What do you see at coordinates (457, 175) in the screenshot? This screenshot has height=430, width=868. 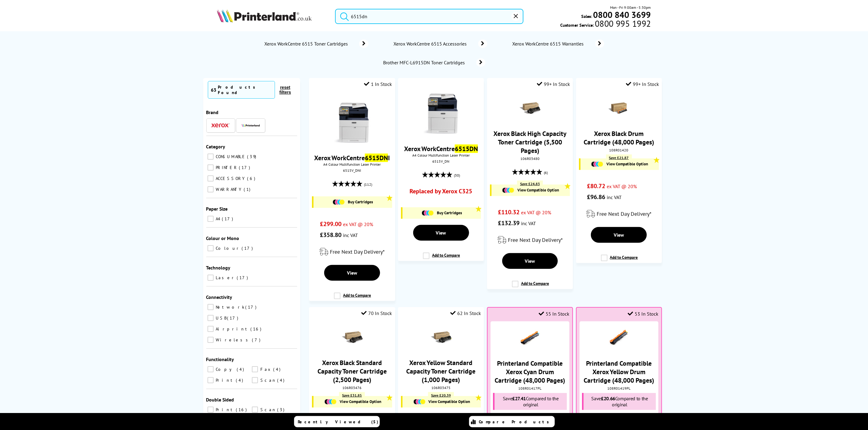 I see `span: (30)` at bounding box center [457, 175].